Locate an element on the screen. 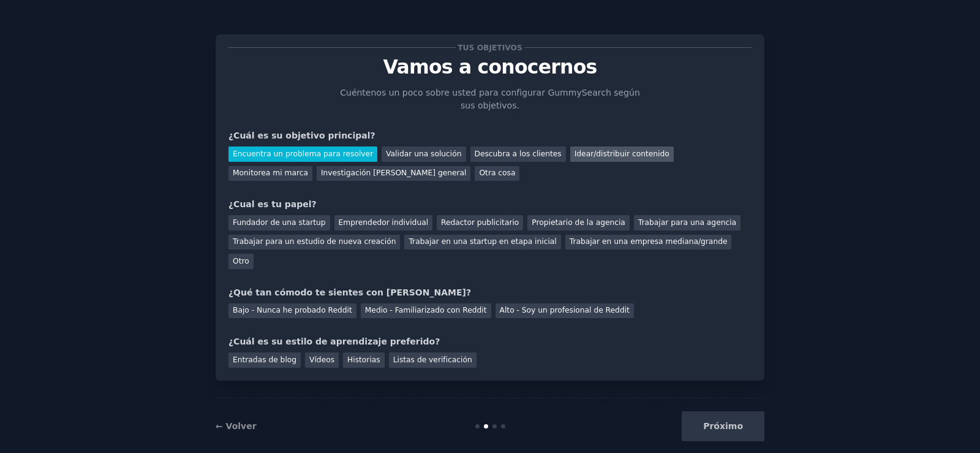  font: Medio - Familiarizado con Reddit is located at coordinates (425, 310).